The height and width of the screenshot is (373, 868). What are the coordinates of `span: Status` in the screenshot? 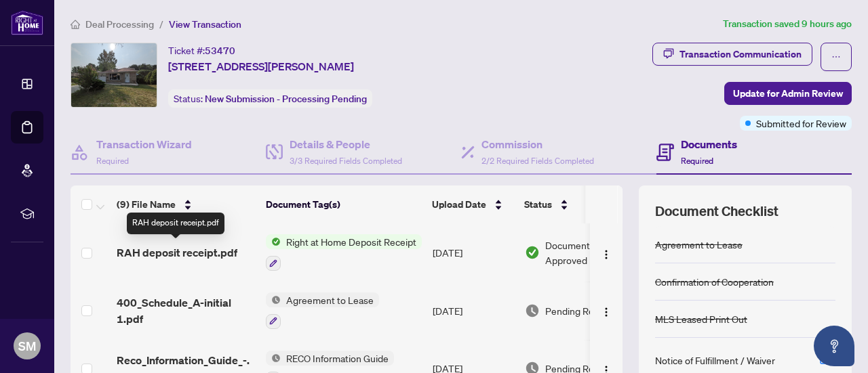 It's located at (538, 205).